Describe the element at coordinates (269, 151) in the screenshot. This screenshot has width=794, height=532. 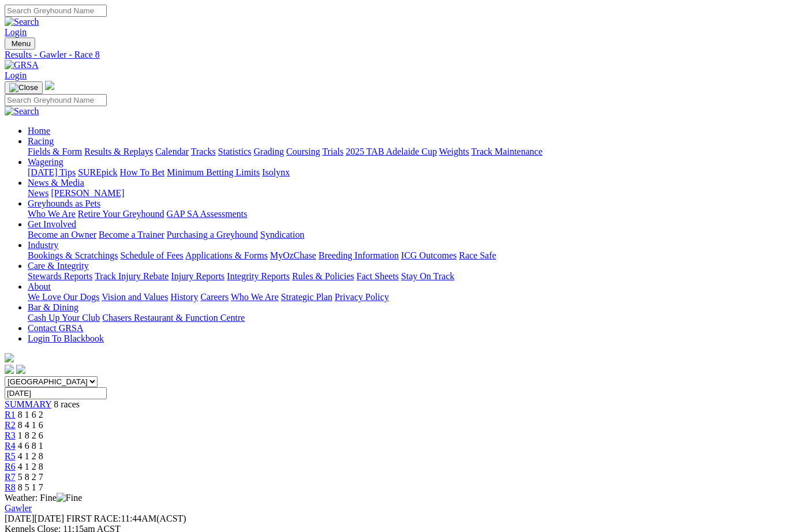
I see `a: Grading` at that location.